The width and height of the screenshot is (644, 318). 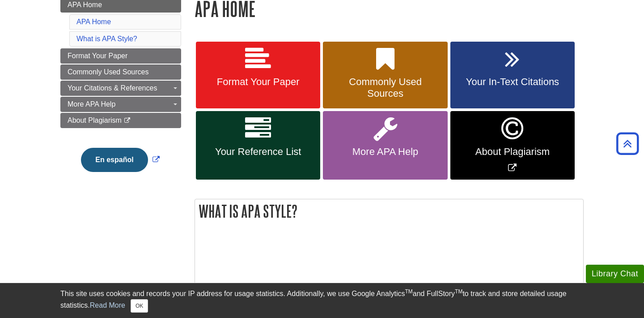 I want to click on h2: What is APA Style?, so click(x=389, y=211).